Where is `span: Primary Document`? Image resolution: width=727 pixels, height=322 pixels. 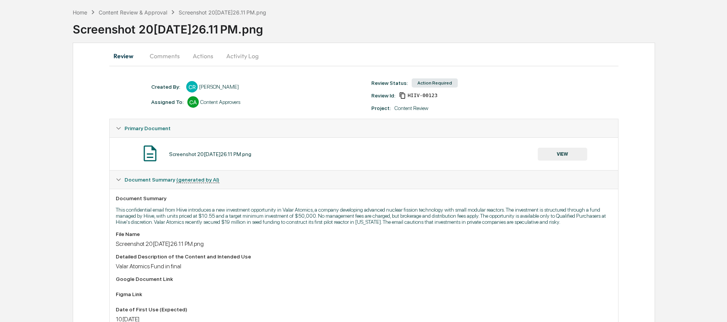
span: Primary Document is located at coordinates (147, 128).